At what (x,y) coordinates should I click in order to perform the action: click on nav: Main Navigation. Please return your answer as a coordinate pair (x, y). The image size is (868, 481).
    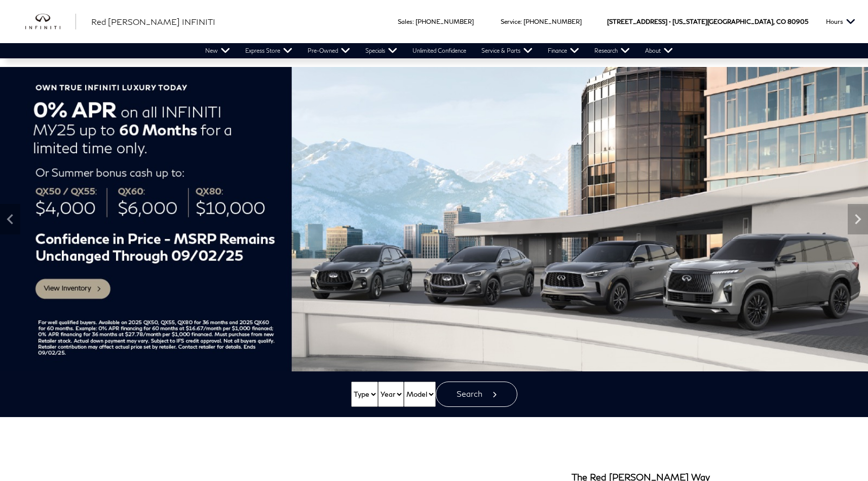
    Looking at the image, I should click on (439, 51).